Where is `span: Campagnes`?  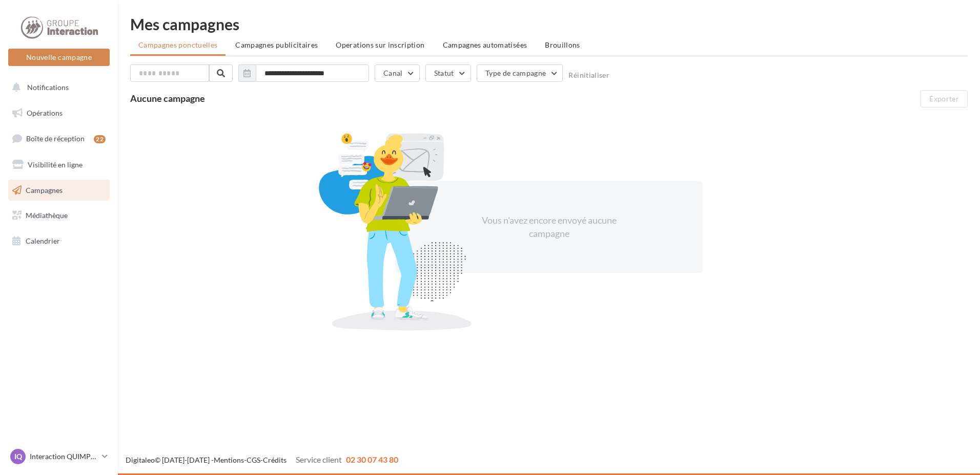 span: Campagnes is located at coordinates (44, 190).